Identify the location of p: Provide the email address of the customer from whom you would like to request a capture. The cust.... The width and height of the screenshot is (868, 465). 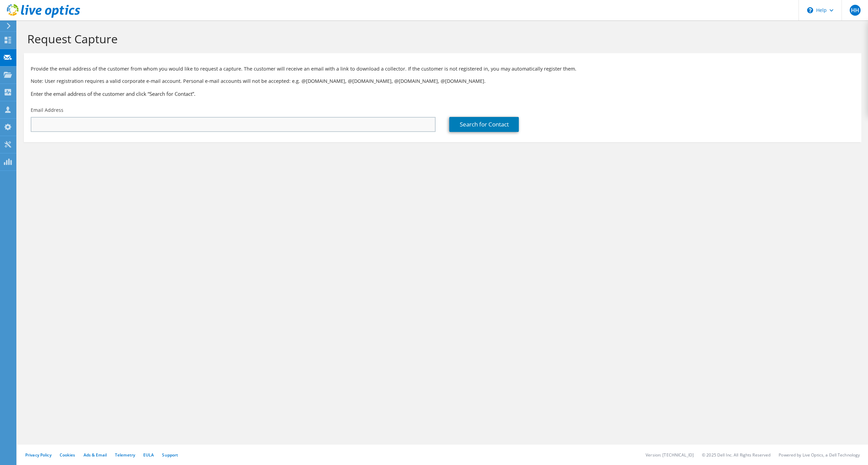
(442, 69).